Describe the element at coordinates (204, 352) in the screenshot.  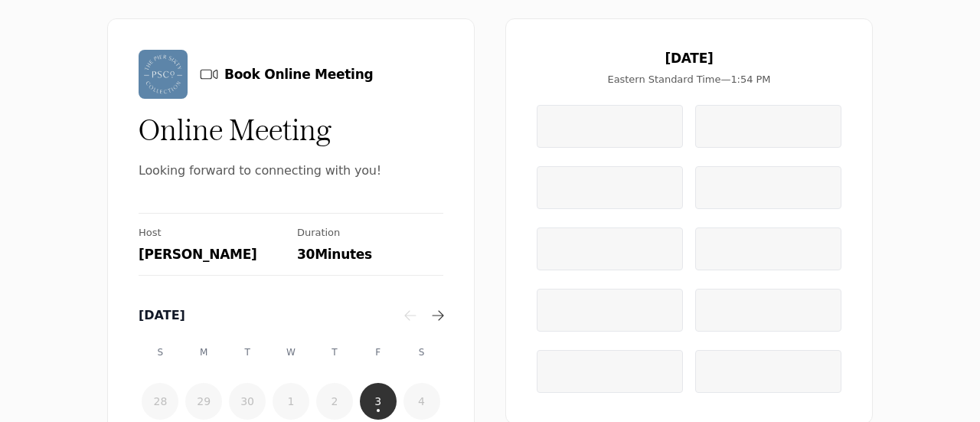
I see `div: M` at that location.